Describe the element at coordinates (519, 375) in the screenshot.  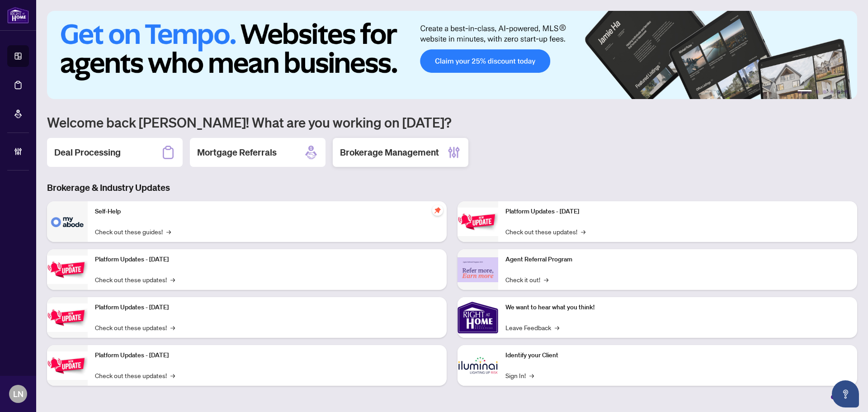
I see `a: Sign In!→` at that location.